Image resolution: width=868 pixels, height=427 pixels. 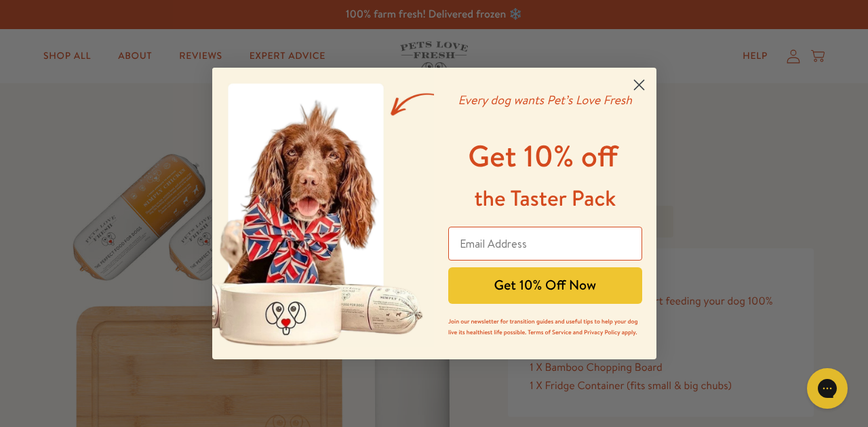 What do you see at coordinates (545, 286) in the screenshot?
I see `button: Get 10% Off Now` at bounding box center [545, 286].